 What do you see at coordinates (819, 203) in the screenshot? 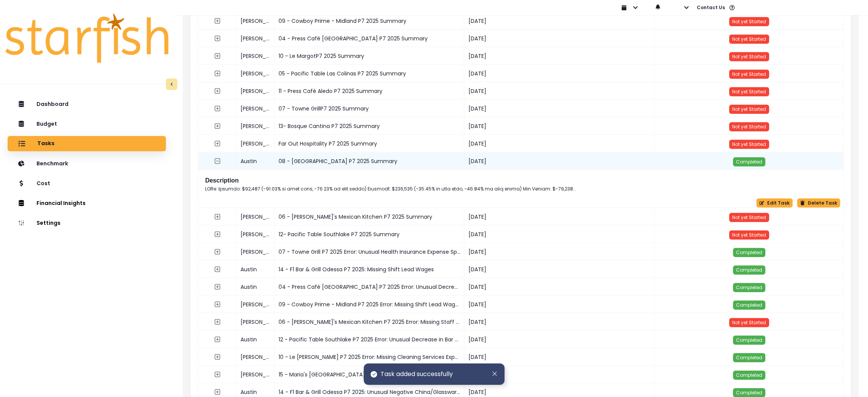
I see `button: Delete Task` at bounding box center [819, 203].